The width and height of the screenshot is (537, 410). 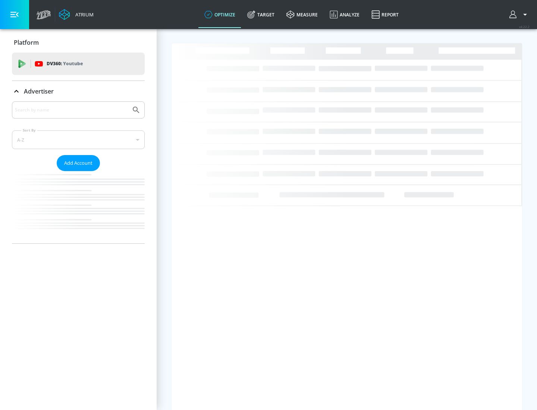 What do you see at coordinates (385, 15) in the screenshot?
I see `a: Report` at bounding box center [385, 15].